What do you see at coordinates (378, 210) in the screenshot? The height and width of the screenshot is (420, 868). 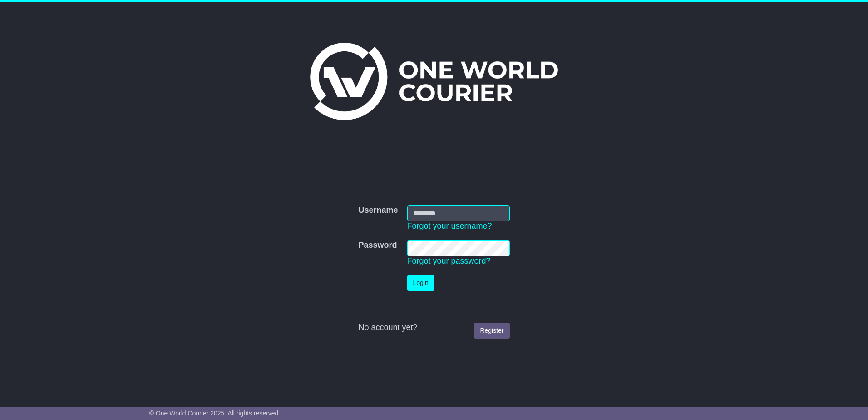 I see `label: Username` at bounding box center [378, 210].